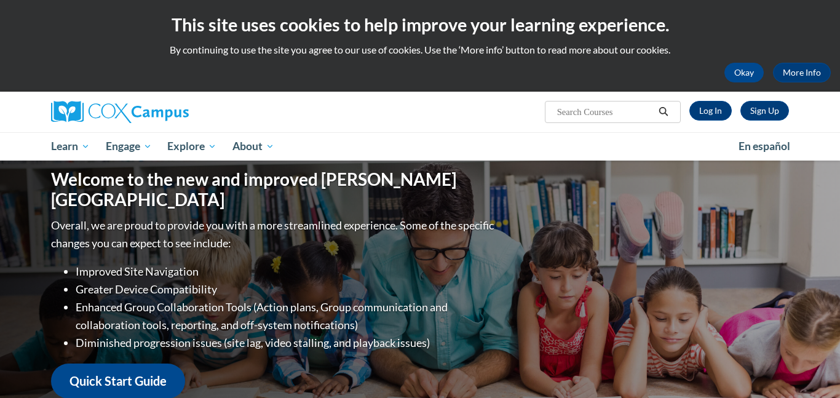 This screenshot has height=398, width=840. What do you see at coordinates (192, 146) in the screenshot?
I see `a: Explore` at bounding box center [192, 146].